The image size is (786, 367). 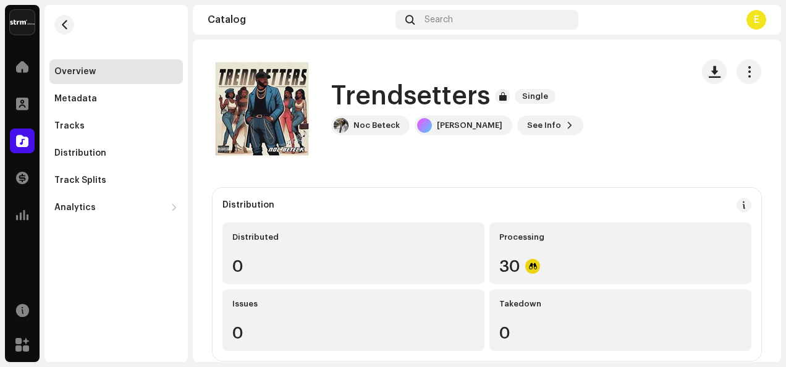 What do you see at coordinates (75, 99) in the screenshot?
I see `div: Metadata` at bounding box center [75, 99].